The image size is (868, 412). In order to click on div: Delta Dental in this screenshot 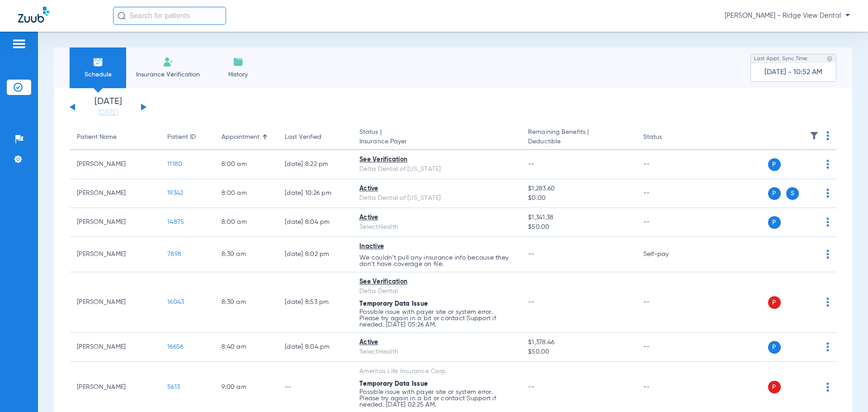, I will do `click(436, 291)`.